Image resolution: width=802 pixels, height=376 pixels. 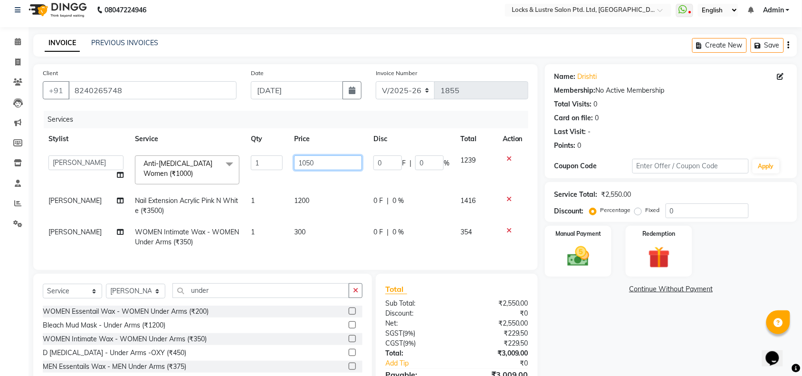 What do you see at coordinates (56, 90) in the screenshot?
I see `button: +91` at bounding box center [56, 90].